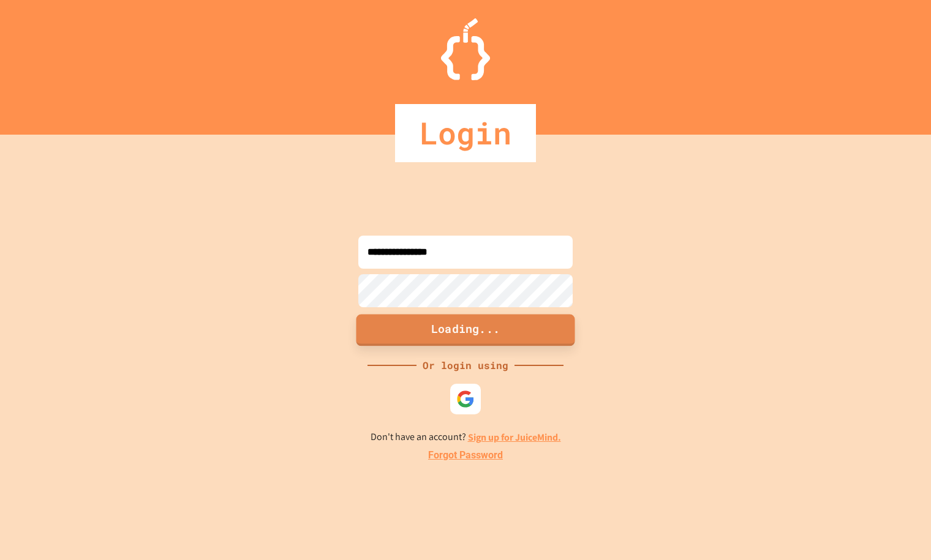 The height and width of the screenshot is (560, 931). What do you see at coordinates (514, 437) in the screenshot?
I see `a: Sign up for JuiceMind.` at bounding box center [514, 437].